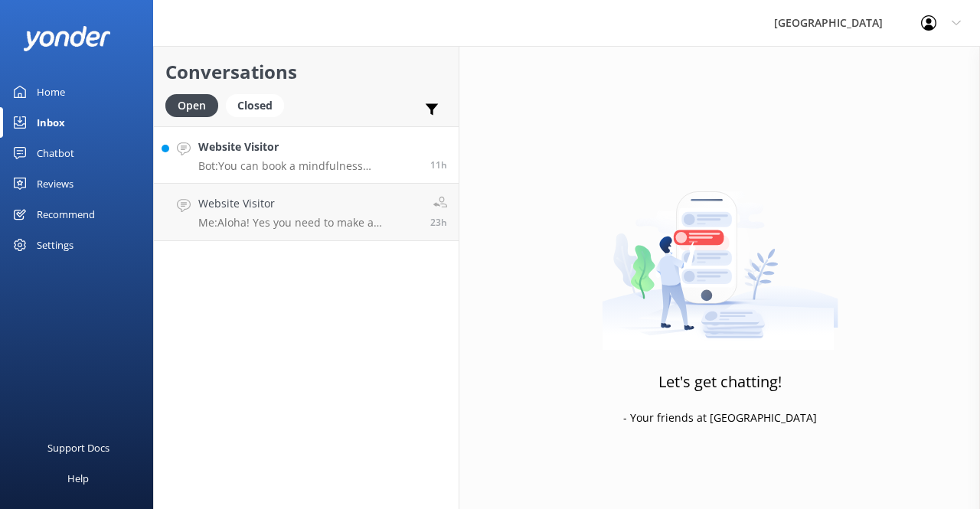  I want to click on a: Closed, so click(259, 105).